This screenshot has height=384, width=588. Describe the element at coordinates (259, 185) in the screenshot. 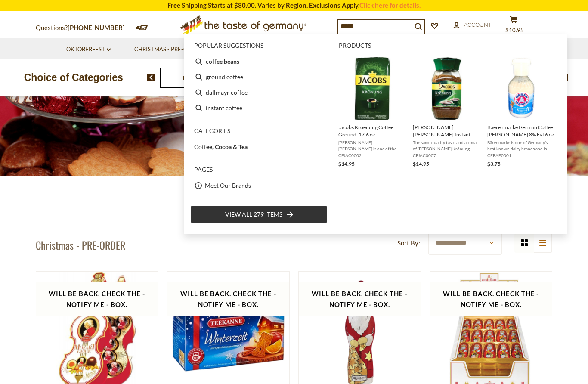

I see `li: Meet Our Brands` at that location.